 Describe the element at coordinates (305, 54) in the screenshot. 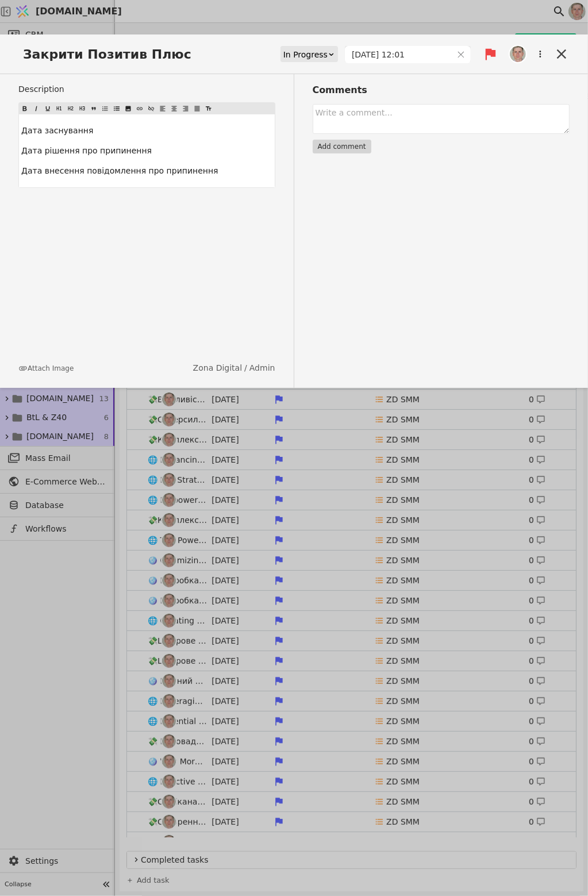

I see `div: In Progress` at that location.